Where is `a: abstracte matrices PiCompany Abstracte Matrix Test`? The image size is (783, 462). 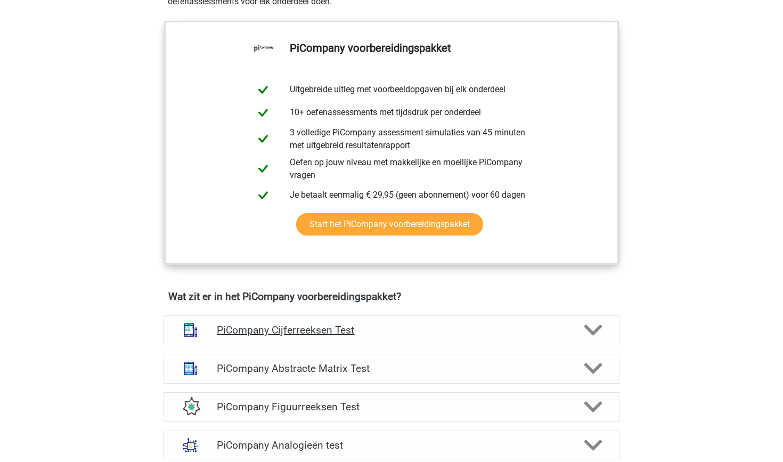 a: abstracte matrices PiCompany Abstracte Matrix Test is located at coordinates (391, 369).